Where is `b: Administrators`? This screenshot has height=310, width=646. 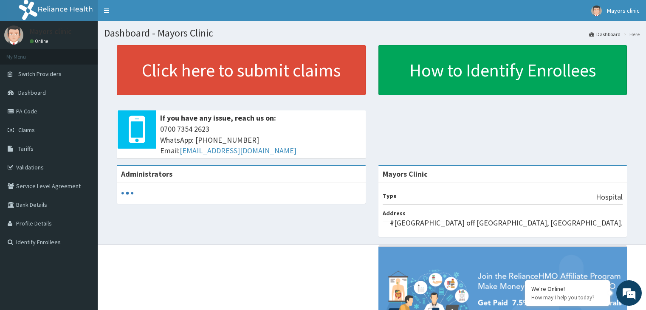 b: Administrators is located at coordinates (146, 174).